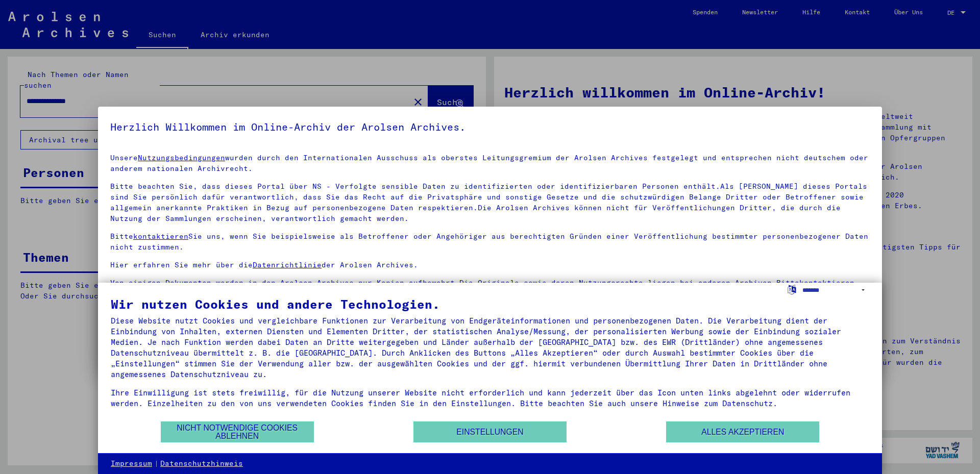  Describe the element at coordinates (161, 236) in the screenshot. I see `a: kontaktieren` at that location.